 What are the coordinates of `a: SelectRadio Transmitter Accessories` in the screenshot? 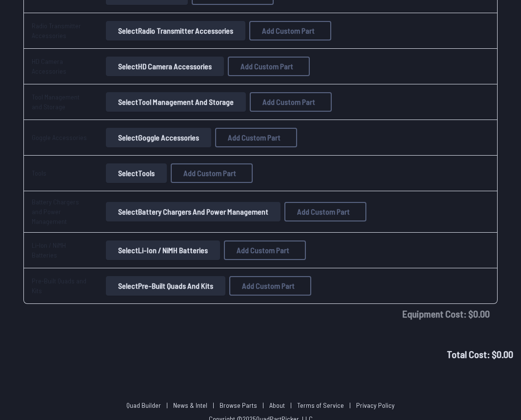 It's located at (176, 31).